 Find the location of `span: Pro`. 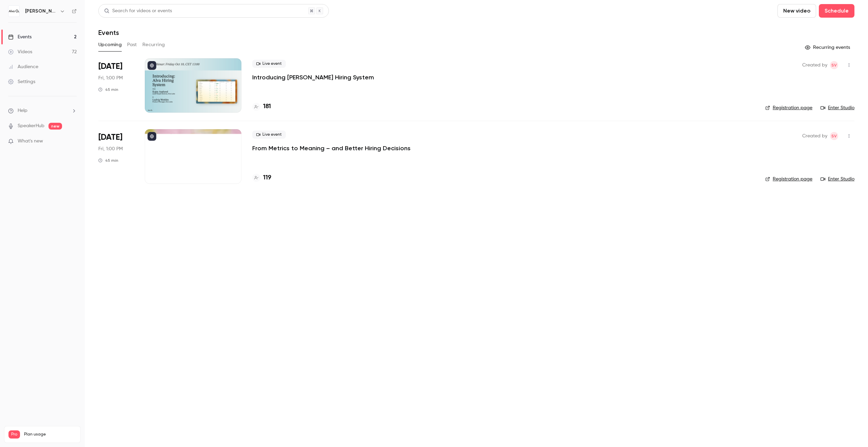

span: Pro is located at coordinates (14, 434).